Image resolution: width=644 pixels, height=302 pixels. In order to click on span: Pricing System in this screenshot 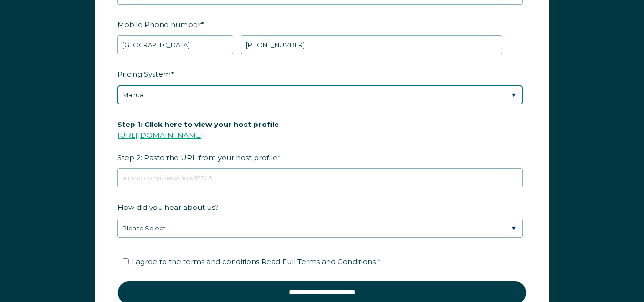, I will do `click(144, 74)`.